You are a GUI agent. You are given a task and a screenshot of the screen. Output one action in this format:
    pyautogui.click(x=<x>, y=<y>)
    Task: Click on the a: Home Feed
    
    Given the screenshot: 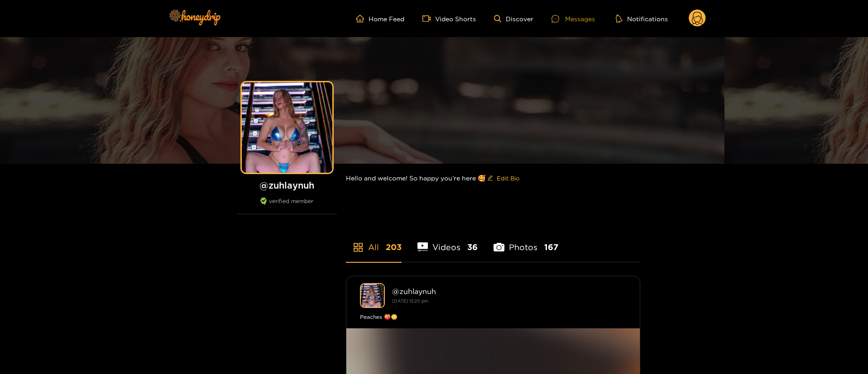 What is the action you would take?
    pyautogui.click(x=380, y=18)
    